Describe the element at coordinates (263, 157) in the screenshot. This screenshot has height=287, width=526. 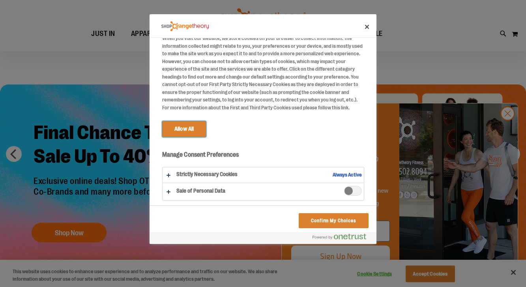
I see `h3: Manage Consent Preferences` at that location.